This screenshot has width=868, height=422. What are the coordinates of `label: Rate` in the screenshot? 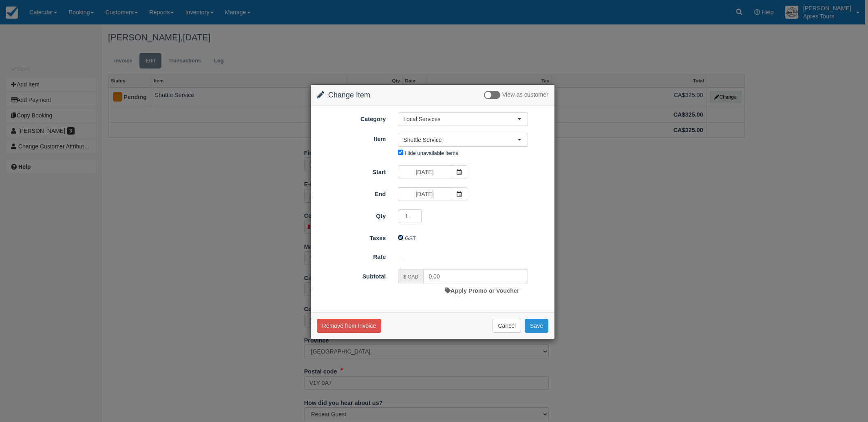 It's located at (351, 255).